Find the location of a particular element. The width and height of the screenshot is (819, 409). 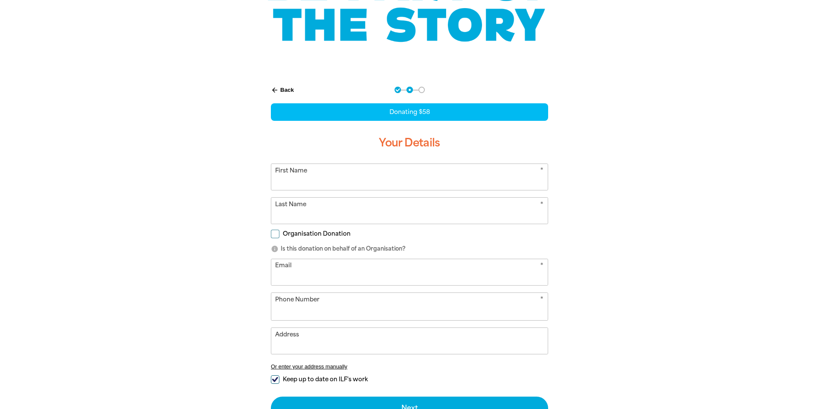

button: Navigate to step 2 of 3 to enter your details is located at coordinates (410, 90).